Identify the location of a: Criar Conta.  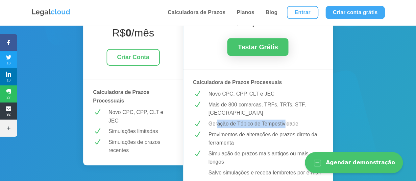
(133, 57).